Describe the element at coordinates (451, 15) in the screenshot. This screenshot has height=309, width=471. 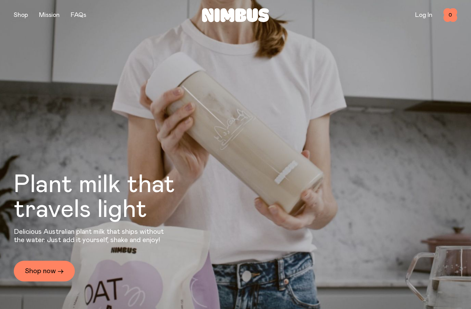
I see `span: 0` at that location.